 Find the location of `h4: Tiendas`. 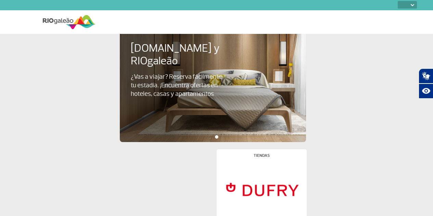

h4: Tiendas is located at coordinates (262, 155).